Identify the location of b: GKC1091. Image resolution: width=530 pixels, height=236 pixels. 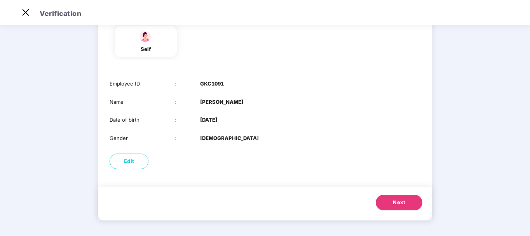
(212, 84).